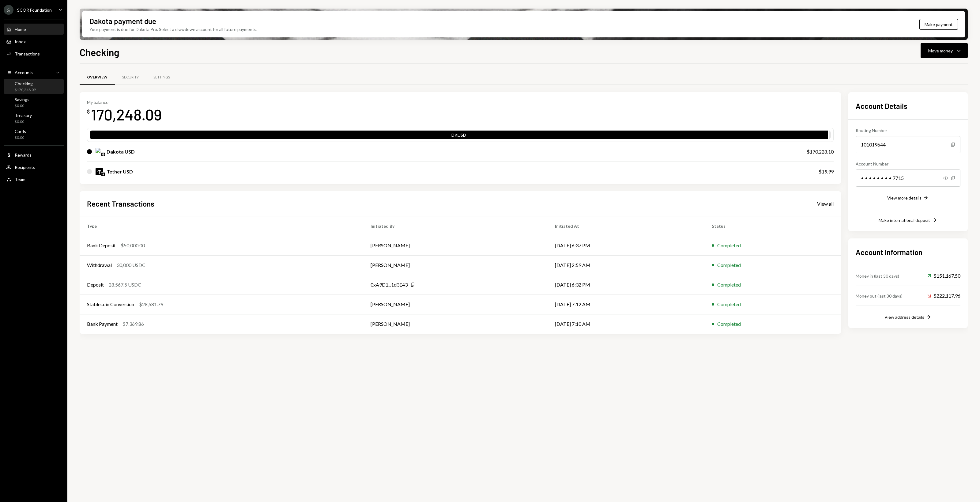 Image resolution: width=980 pixels, height=502 pixels. What do you see at coordinates (123, 21) in the screenshot?
I see `div: Dakota payment due` at bounding box center [123, 21].